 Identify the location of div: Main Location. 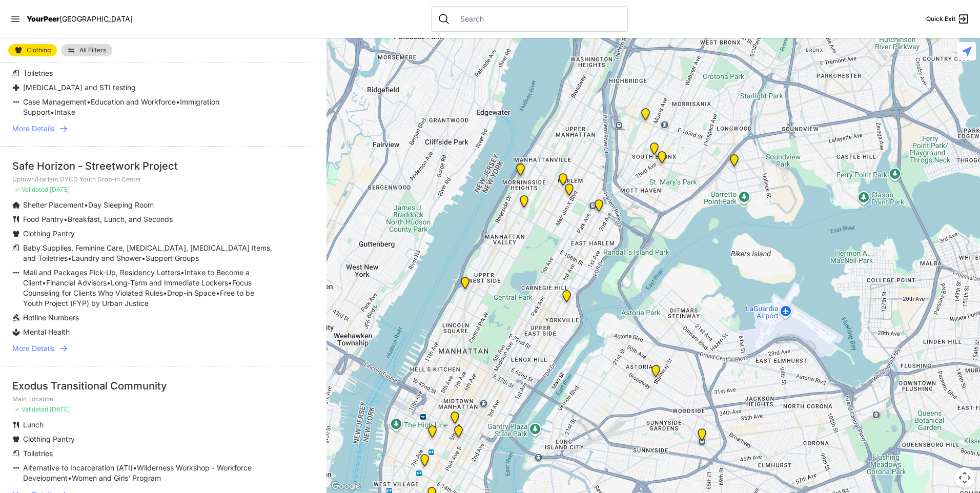
(599, 208).